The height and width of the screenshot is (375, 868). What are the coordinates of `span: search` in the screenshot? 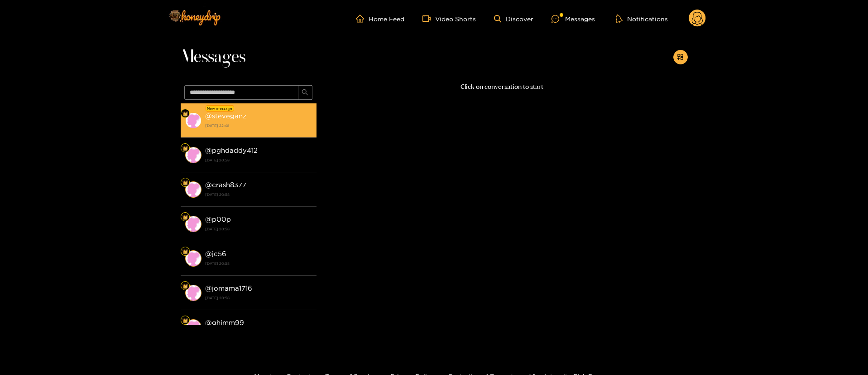 It's located at (305, 93).